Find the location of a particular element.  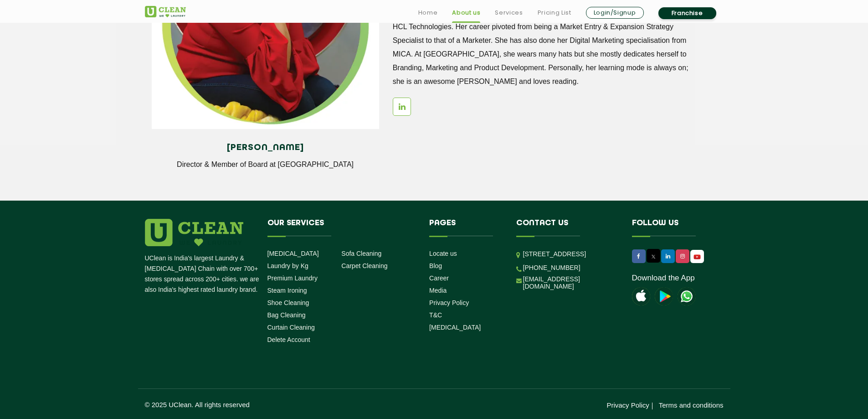

img: logo.png is located at coordinates (194, 233).